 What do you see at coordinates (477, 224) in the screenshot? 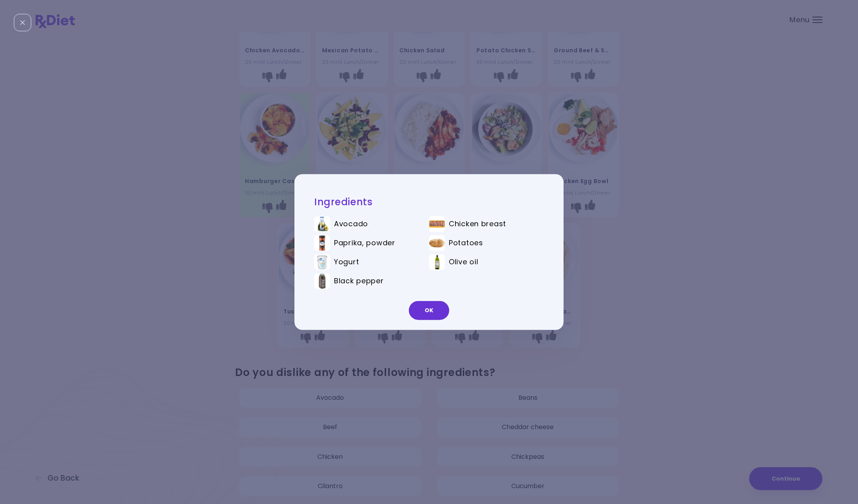
I see `span: Chicken breast` at bounding box center [477, 224].